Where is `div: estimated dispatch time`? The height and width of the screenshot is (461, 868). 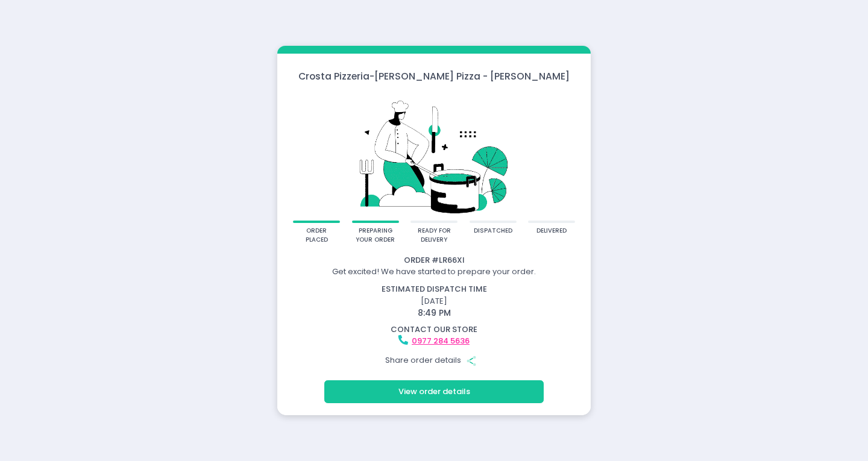
div: estimated dispatch time is located at coordinates (434, 289).